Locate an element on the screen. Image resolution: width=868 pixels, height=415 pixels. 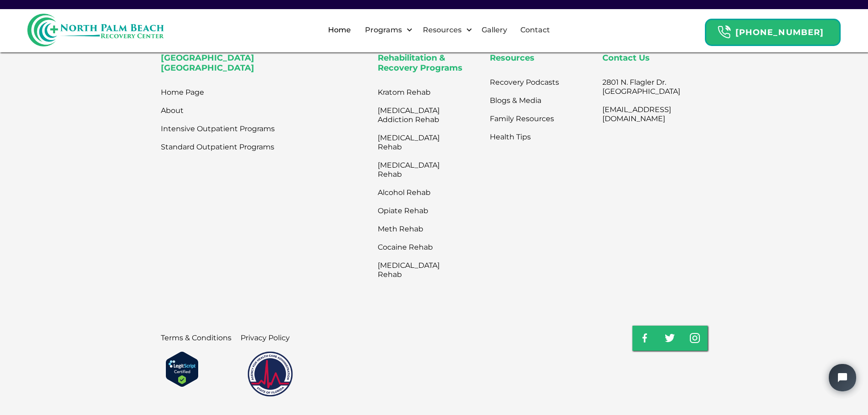
a: Home Page is located at coordinates (182, 93).